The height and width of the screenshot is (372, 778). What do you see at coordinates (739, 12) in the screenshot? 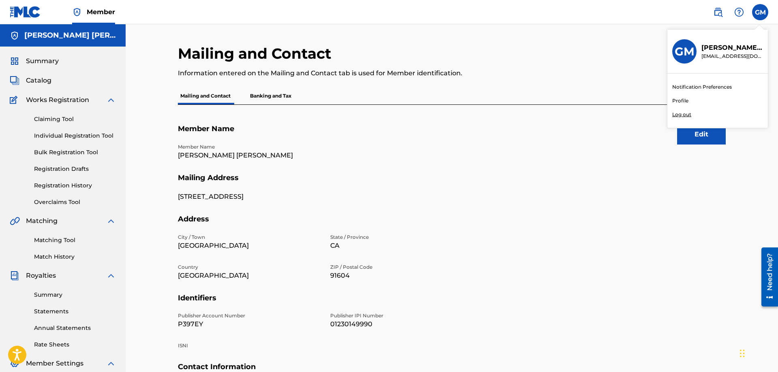
I see `div: Help` at bounding box center [739, 12].